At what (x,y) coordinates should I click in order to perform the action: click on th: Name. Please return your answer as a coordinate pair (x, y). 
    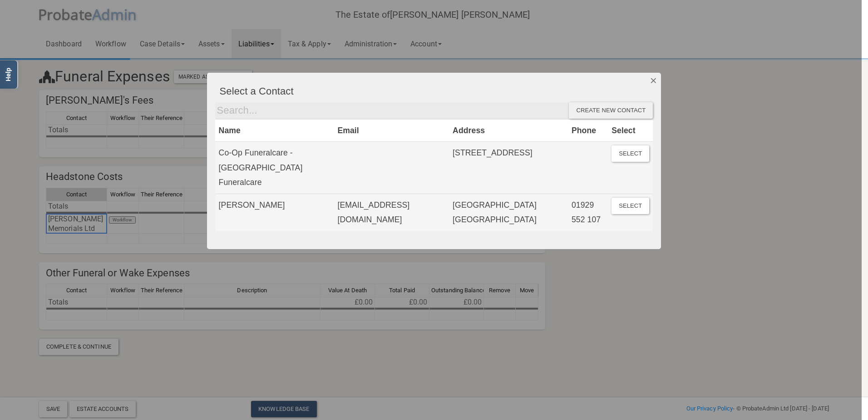
    Looking at the image, I should click on (274, 130).